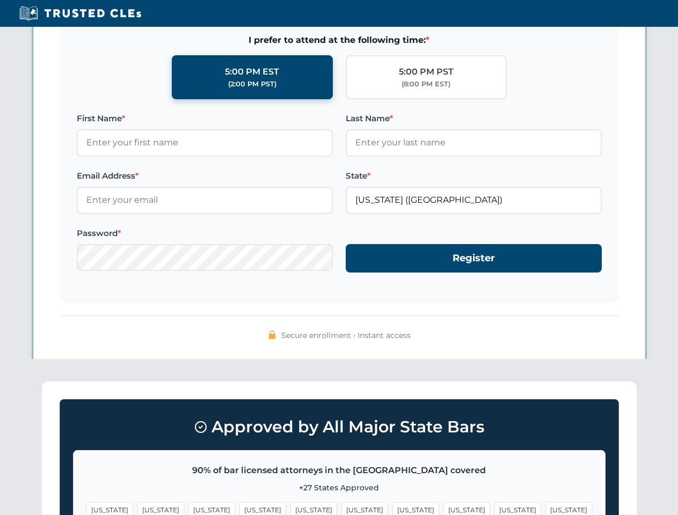 The width and height of the screenshot is (678, 515). I want to click on div: (2:00 PM PST), so click(252, 84).